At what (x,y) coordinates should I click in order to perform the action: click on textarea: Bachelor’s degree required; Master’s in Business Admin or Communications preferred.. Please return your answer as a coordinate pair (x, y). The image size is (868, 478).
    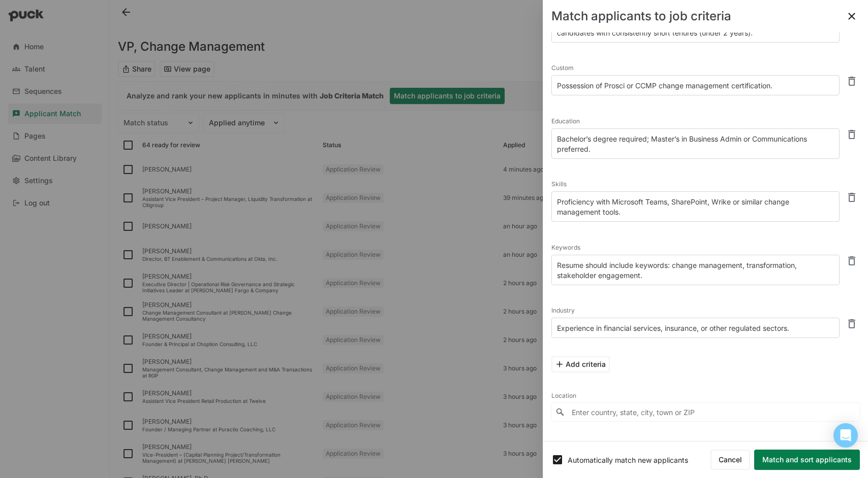
    Looking at the image, I should click on (695, 144).